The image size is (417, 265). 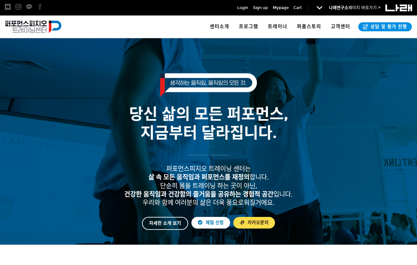 What do you see at coordinates (355, 8) in the screenshot?
I see `a: 나래연구소페이지 바로가기 >` at bounding box center [355, 8].